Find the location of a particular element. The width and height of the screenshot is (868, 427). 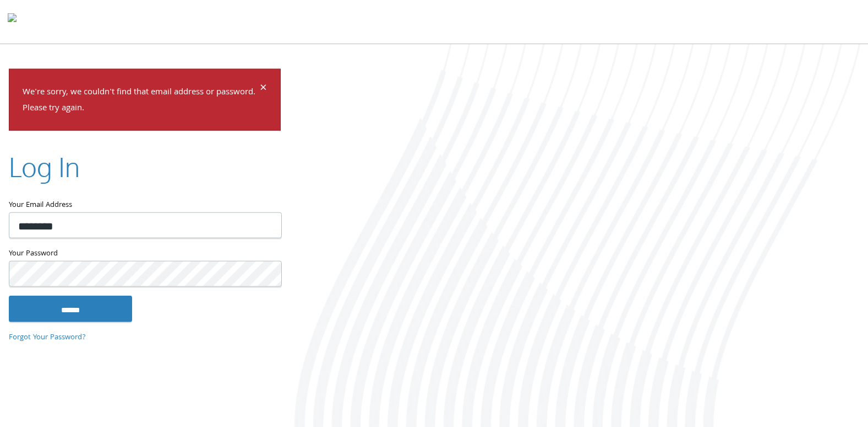

p: We're sorry, we couldn't find that email address or password. Please try again. is located at coordinates (140, 101).